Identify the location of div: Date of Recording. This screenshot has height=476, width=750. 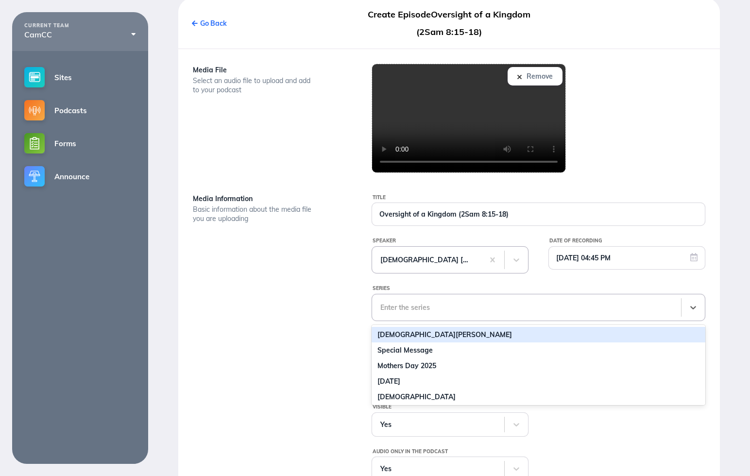
(627, 241).